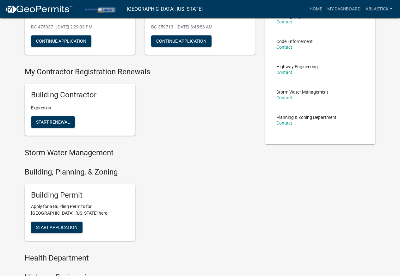 Image resolution: width=400 pixels, height=276 pixels. Describe the element at coordinates (140, 104) in the screenshot. I see `wm-registration-list-section: My Contractor Registration Renewals` at that location.